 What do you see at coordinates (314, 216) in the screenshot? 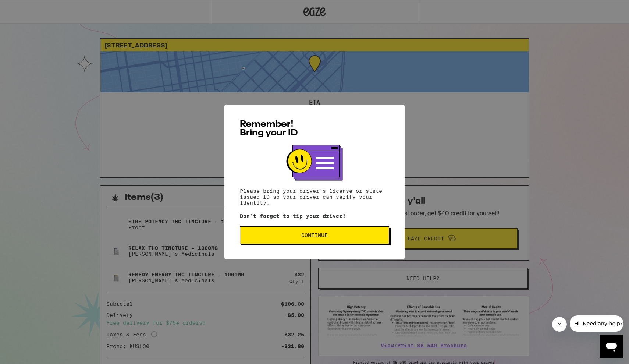
I see `p: Don't forget to tip your driver!` at bounding box center [314, 216].